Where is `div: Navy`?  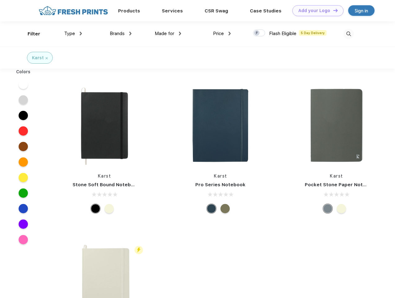
div: Navy is located at coordinates (211, 208).